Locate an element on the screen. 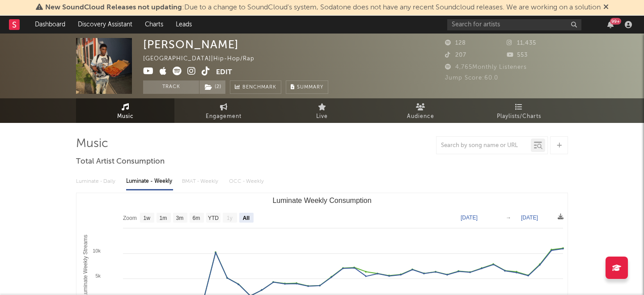 Image resolution: width=644 pixels, height=295 pixels. text: 10k is located at coordinates (97, 251).